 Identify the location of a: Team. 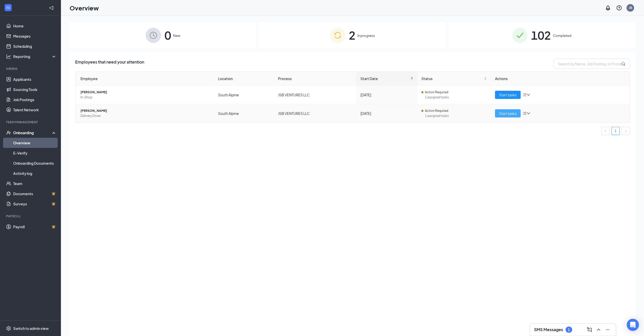
(35, 184).